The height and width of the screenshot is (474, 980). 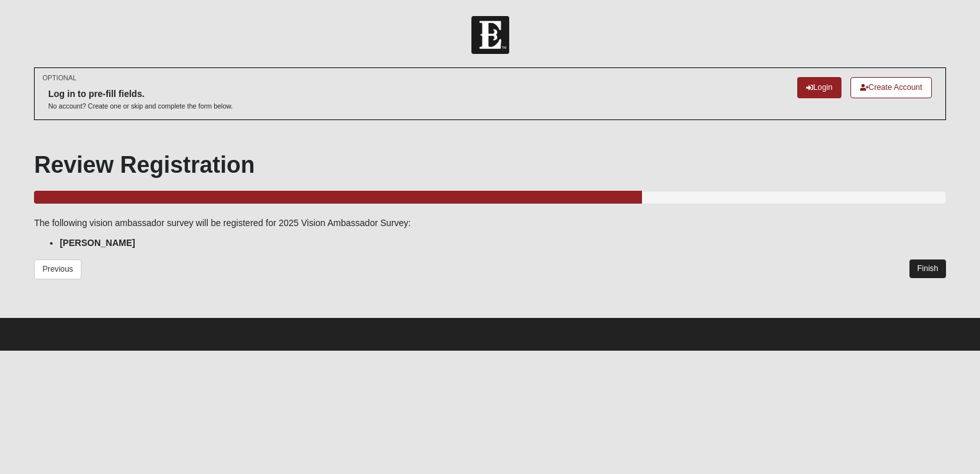 What do you see at coordinates (490, 223) in the screenshot?
I see `p: The following vision ambassador survey will be registered for 2025 Vision Ambassador Survey:` at bounding box center [490, 223].